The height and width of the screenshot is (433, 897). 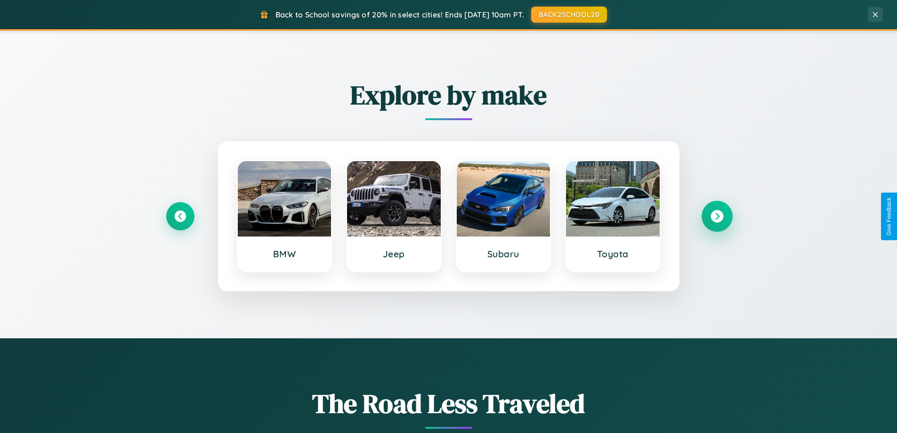 What do you see at coordinates (569, 15) in the screenshot?
I see `button: BACK2SCHOOL20` at bounding box center [569, 15].